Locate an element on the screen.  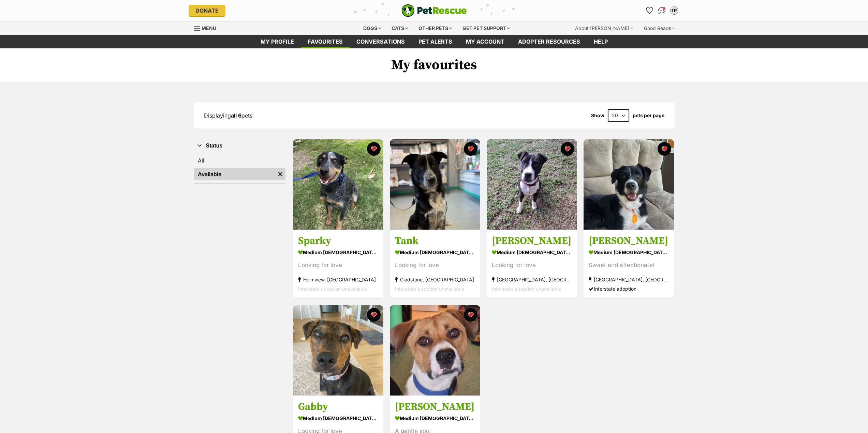
a: Adopter resources is located at coordinates (549, 42).